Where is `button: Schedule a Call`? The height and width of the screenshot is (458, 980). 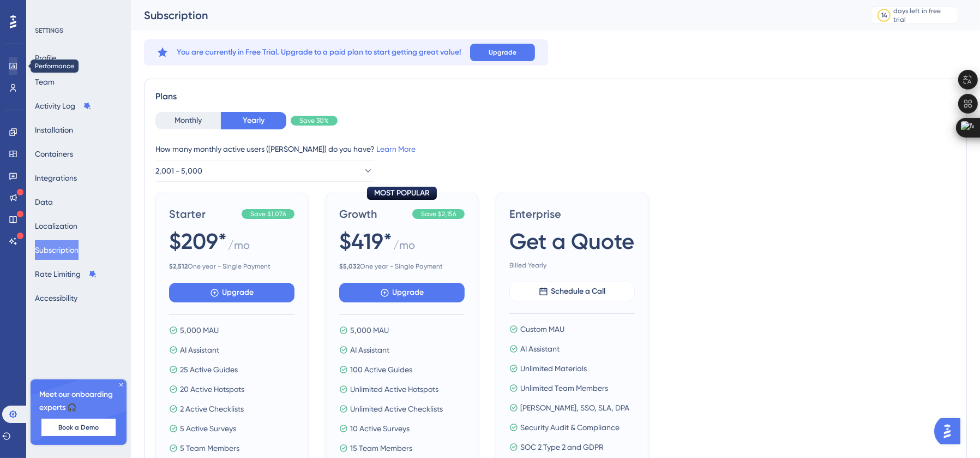 button: Schedule a Call is located at coordinates (572, 291).